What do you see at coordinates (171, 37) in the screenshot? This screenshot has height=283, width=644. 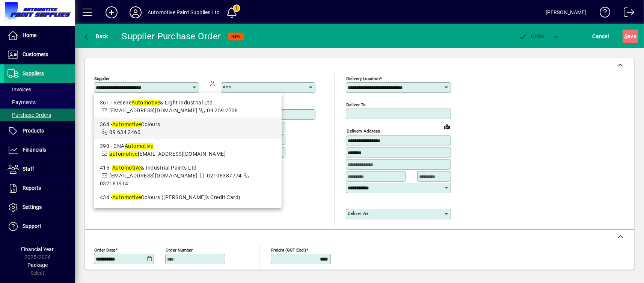 I see `div: Supplier Purchase Order` at bounding box center [171, 37].